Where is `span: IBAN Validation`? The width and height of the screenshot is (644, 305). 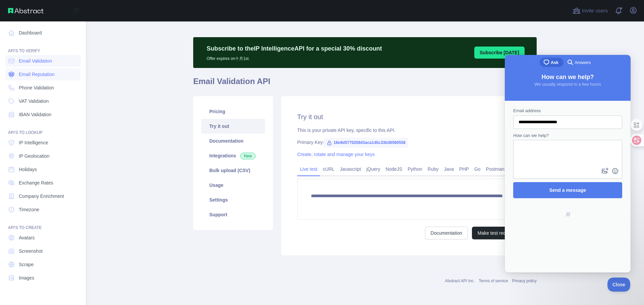
span: IBAN Validation is located at coordinates (35, 114).